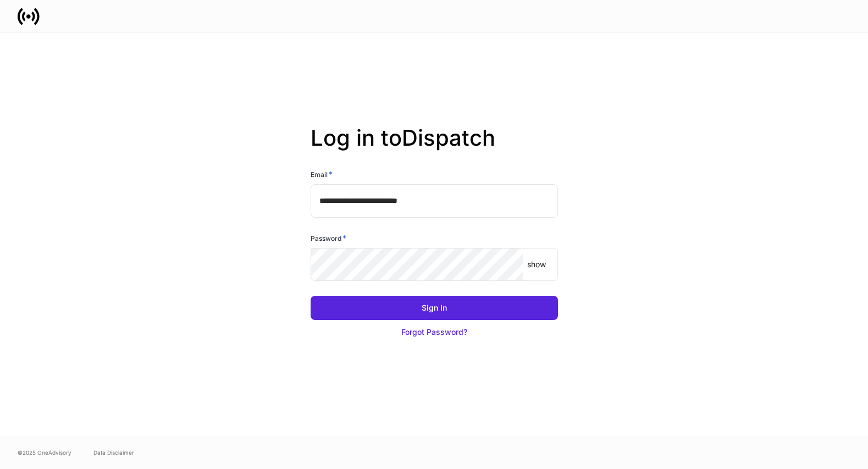 This screenshot has height=469, width=868. I want to click on span: © 2025 OneAdvisory, so click(44, 453).